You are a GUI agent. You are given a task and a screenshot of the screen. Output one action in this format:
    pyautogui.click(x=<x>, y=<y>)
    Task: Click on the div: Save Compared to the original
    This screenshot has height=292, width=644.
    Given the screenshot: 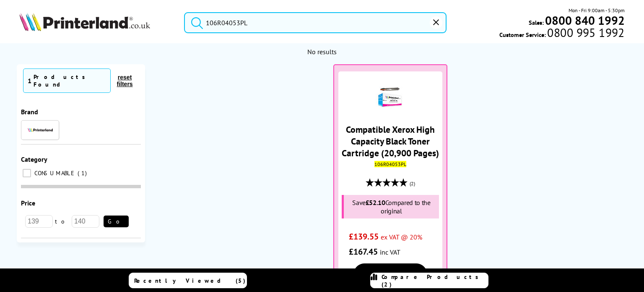 What is the action you would take?
    pyautogui.click(x=390, y=207)
    